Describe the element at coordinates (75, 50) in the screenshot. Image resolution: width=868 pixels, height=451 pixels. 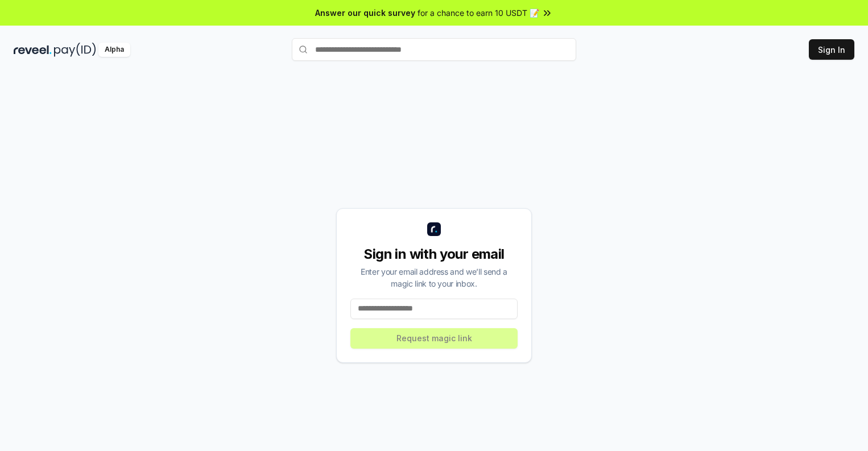
I see `img: pay_id` at that location.